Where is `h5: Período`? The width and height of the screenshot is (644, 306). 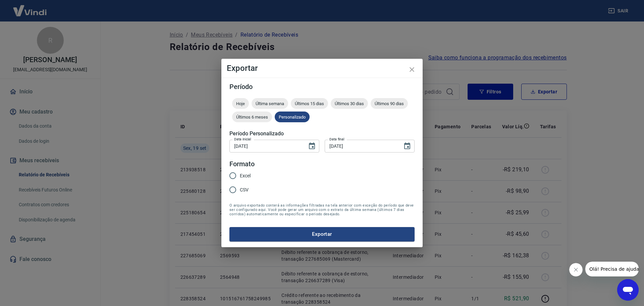 h5: Período is located at coordinates (322, 86).